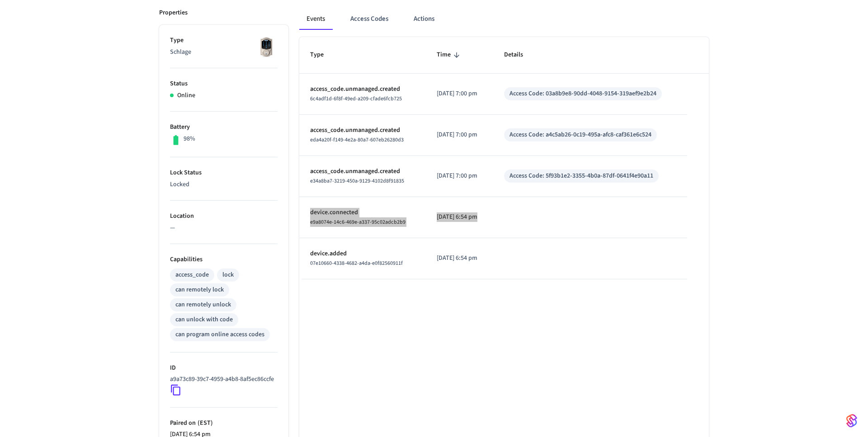 This screenshot has width=868, height=437. Describe the element at coordinates (222, 380) in the screenshot. I see `p: a9a73c89-39c7-4959-a4b8-8af5ec86ccfe` at that location.